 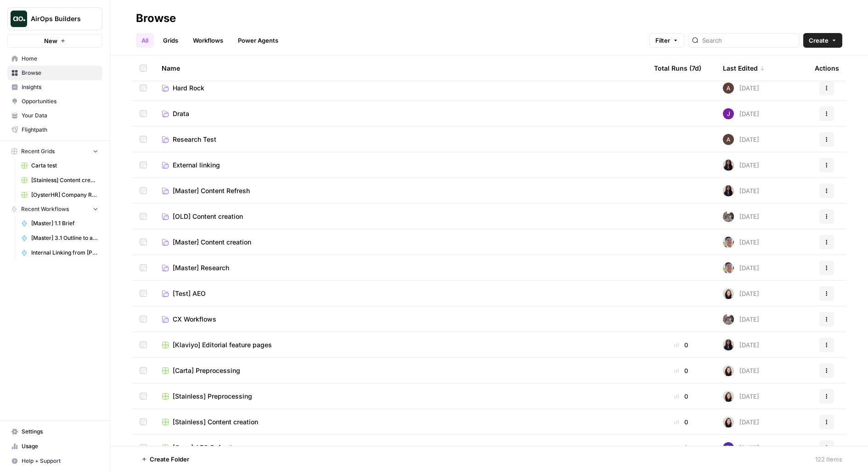 I want to click on a: Grids, so click(x=171, y=40).